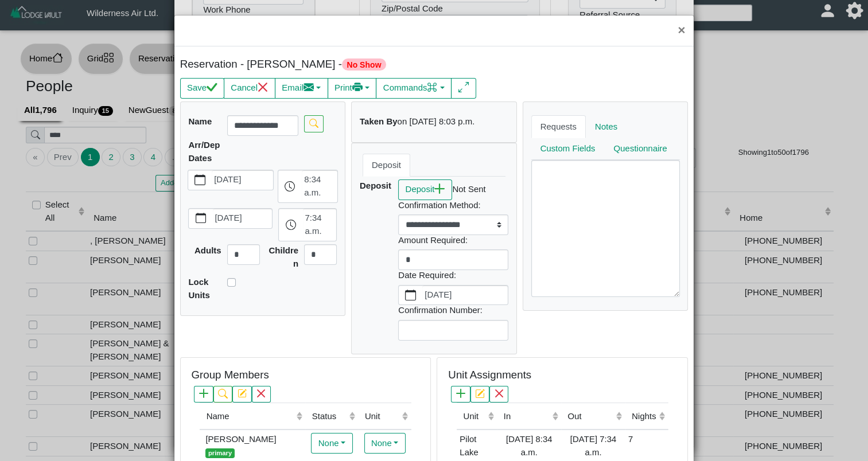 Image resolution: width=868 pixels, height=461 pixels. I want to click on button: Printprinter fill, so click(352, 88).